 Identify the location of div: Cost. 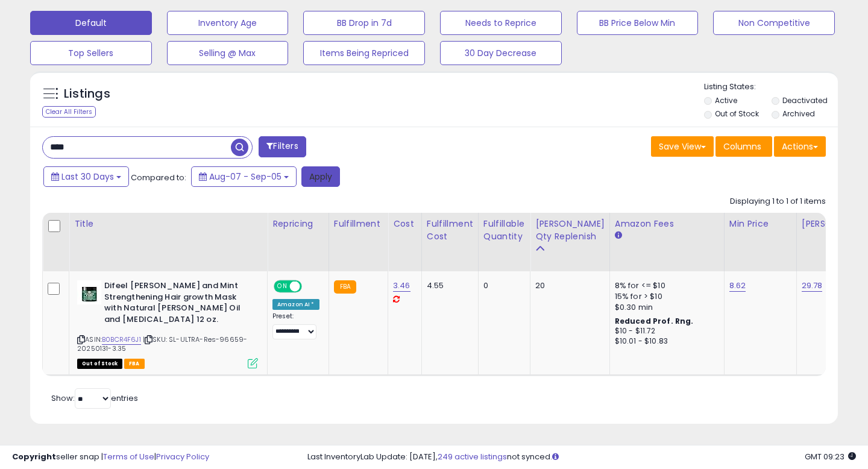
(405, 223).